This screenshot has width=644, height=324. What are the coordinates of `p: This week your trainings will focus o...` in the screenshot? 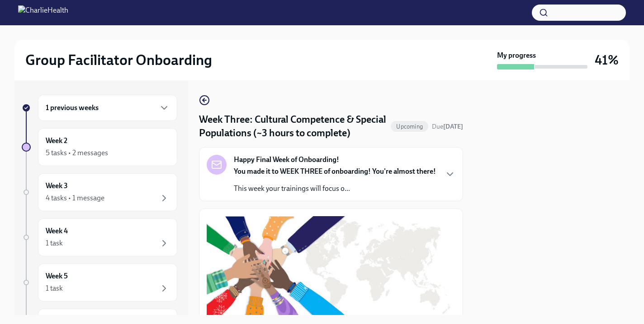 It's located at (334, 189).